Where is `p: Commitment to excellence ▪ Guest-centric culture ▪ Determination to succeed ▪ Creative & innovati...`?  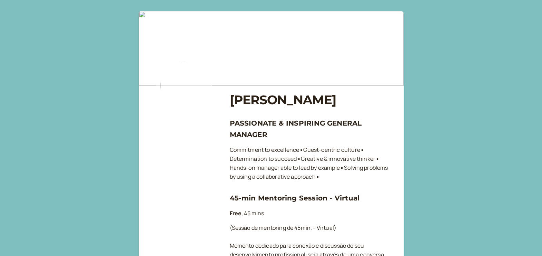 p: Commitment to excellence ▪ Guest-centric culture ▪ Determination to succeed ▪ Creative & innovati... is located at coordinates (311, 164).